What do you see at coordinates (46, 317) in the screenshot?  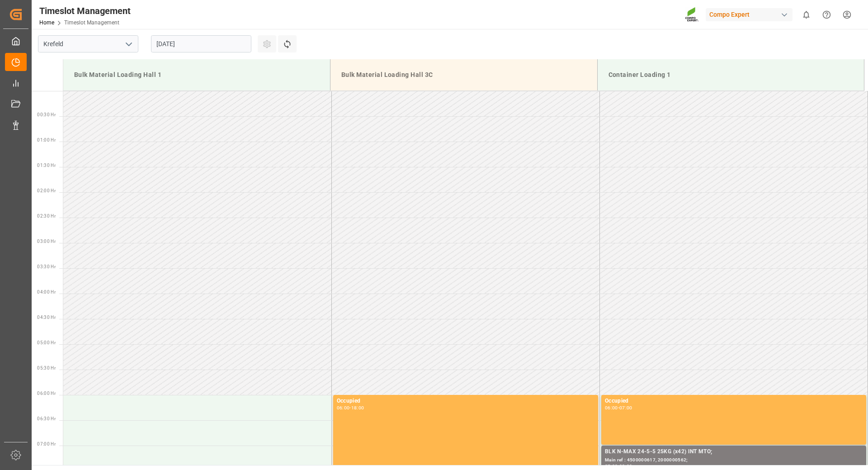 I see `span: 04:30 Hr` at bounding box center [46, 317].